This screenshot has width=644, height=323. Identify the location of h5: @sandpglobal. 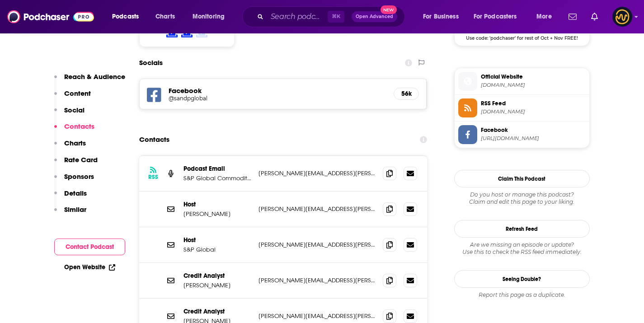
(241, 98).